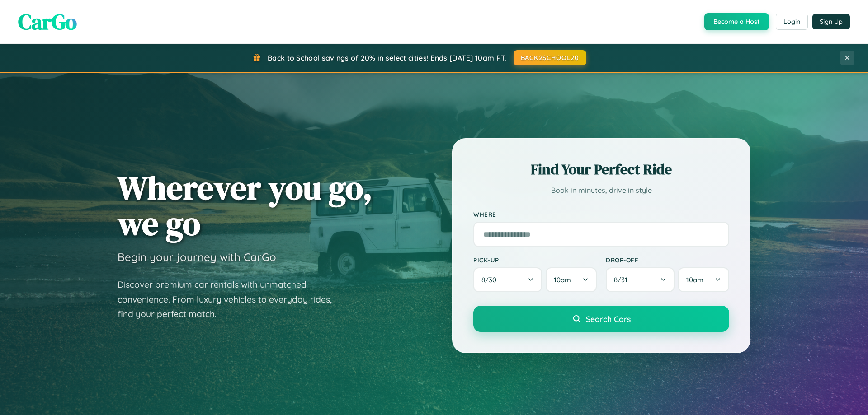  What do you see at coordinates (791, 22) in the screenshot?
I see `button: Login` at bounding box center [791, 22].